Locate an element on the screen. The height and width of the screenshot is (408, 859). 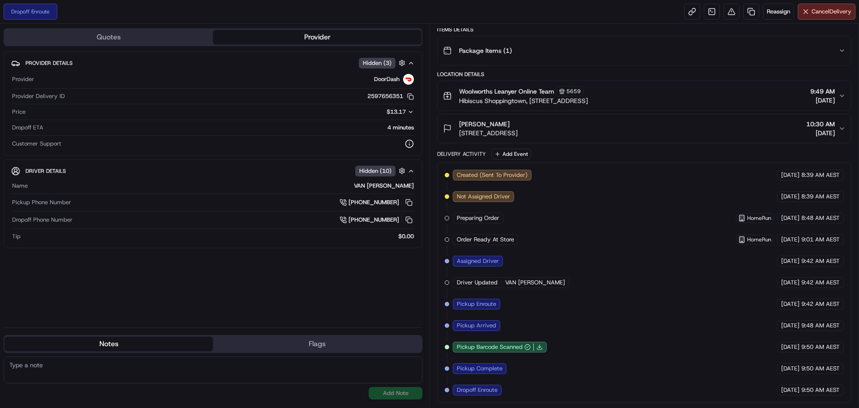
button: Add Event is located at coordinates (511, 154).